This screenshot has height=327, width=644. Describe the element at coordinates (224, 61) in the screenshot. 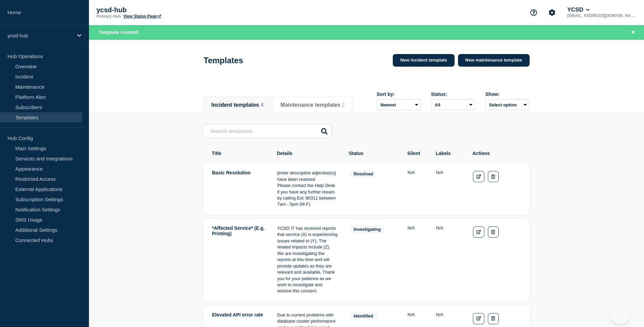

I see `h1: Templates` at that location.